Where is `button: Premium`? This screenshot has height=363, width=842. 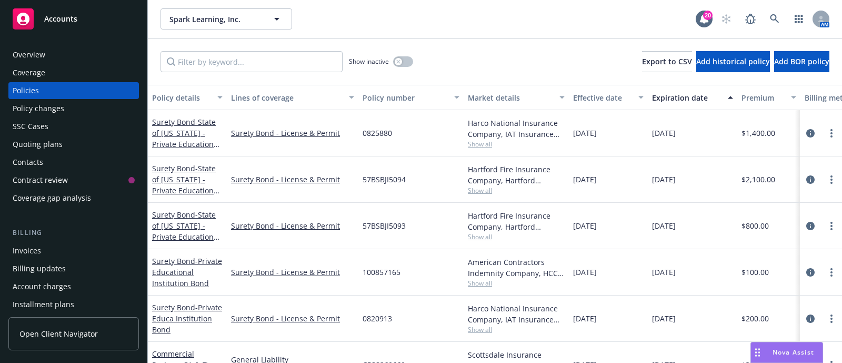
button: Premium is located at coordinates (769, 97).